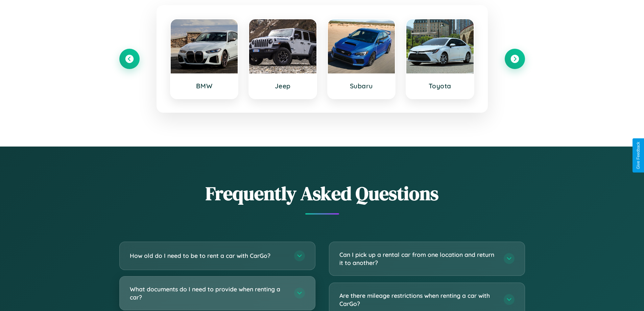 The width and height of the screenshot is (644, 311). What do you see at coordinates (638, 155) in the screenshot?
I see `div: Give Feedback` at bounding box center [638, 155].